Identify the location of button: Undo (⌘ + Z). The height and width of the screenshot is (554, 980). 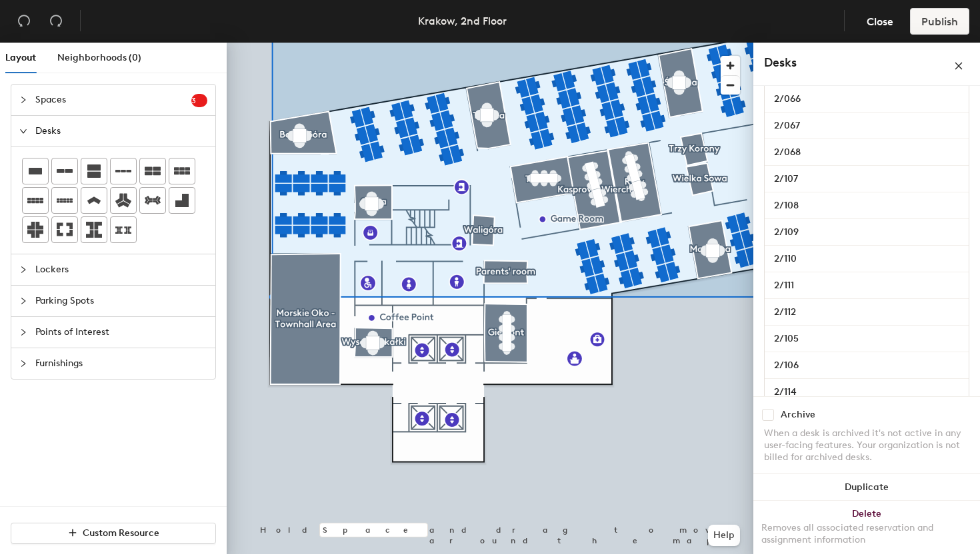
(24, 22).